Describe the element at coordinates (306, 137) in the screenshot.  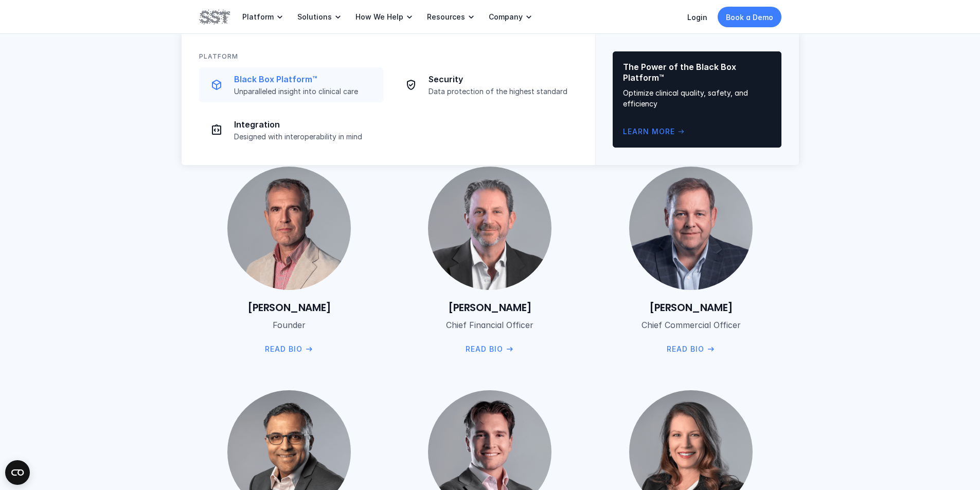
I see `p: Designed with interoperability in mind` at that location.